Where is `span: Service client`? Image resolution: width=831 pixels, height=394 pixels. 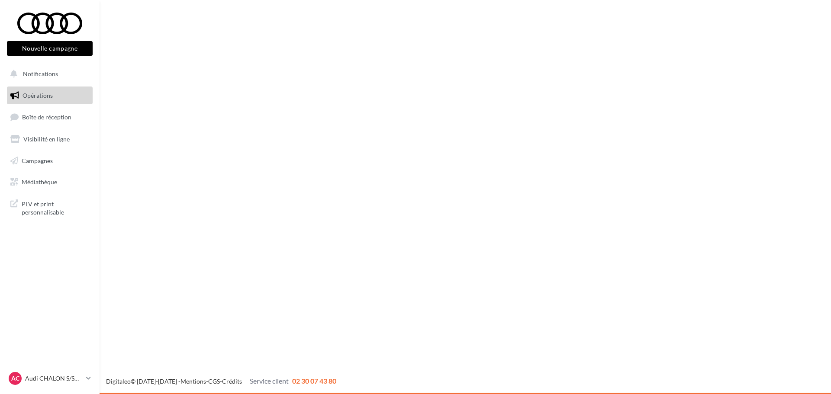
span: Service client is located at coordinates (269, 381).